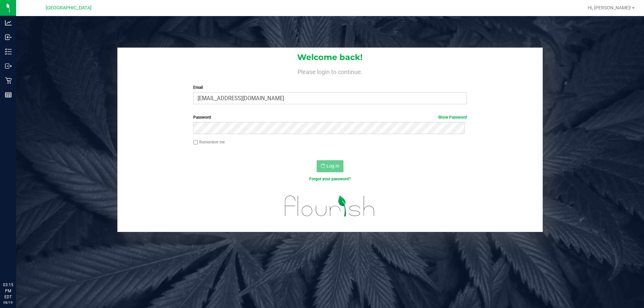 Image resolution: width=644 pixels, height=308 pixels. What do you see at coordinates (8, 37) in the screenshot?
I see `inline-svg: Inbound` at bounding box center [8, 37].